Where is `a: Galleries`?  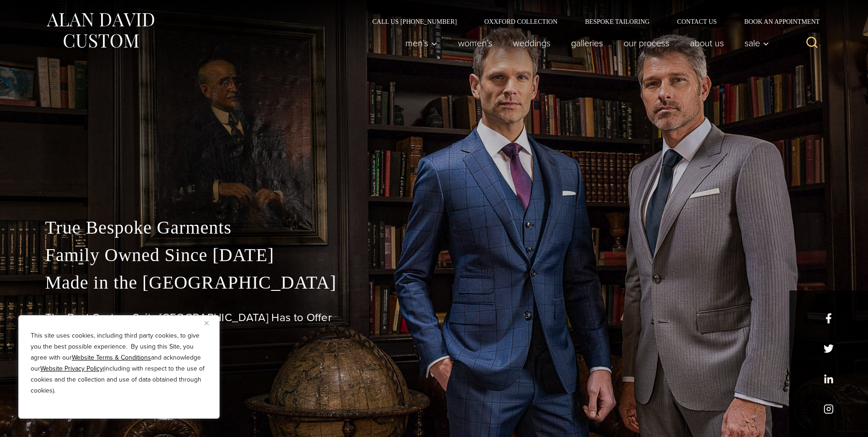 a: Galleries is located at coordinates (587, 43).